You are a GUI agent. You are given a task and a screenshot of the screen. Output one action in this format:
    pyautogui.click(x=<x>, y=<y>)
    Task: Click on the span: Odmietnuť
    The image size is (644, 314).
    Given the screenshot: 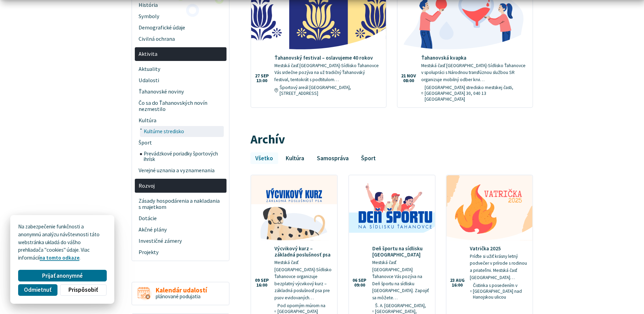 What is the action you would take?
    pyautogui.click(x=38, y=290)
    